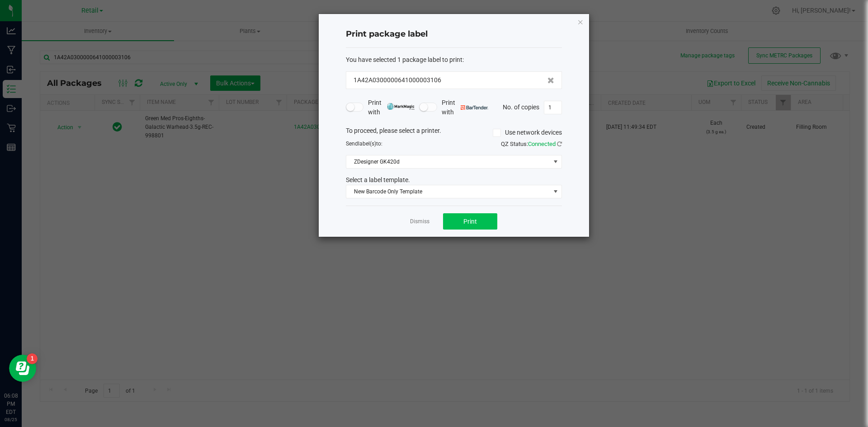  I want to click on div: To proceed, please select a printer., so click(454, 133).